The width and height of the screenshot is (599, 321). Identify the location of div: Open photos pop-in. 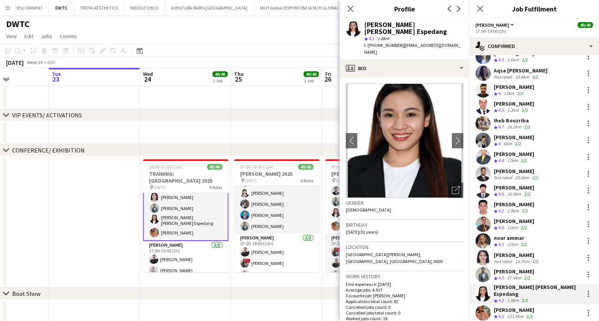
(456, 190).